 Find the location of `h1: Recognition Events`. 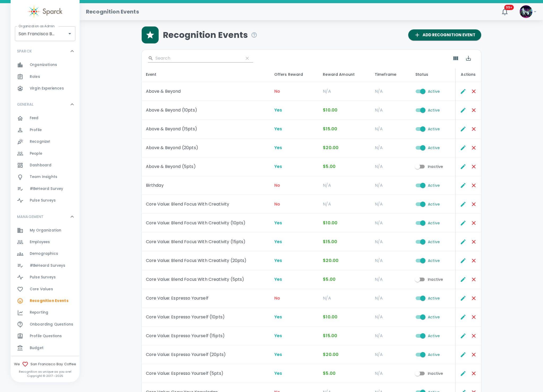

h1: Recognition Events is located at coordinates (113, 12).